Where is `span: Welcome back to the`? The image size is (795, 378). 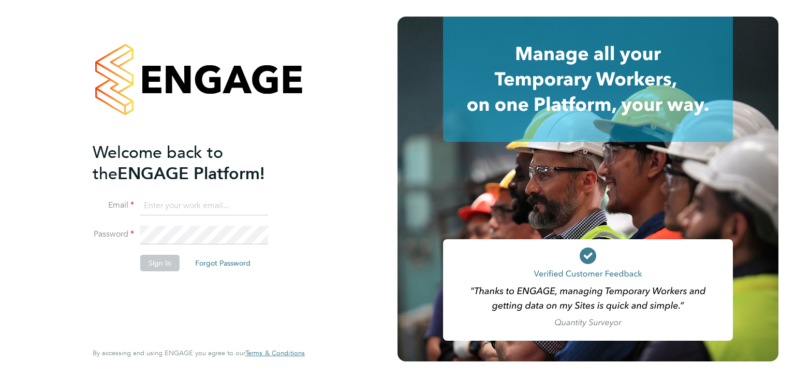 span: Welcome back to the is located at coordinates (158, 163).